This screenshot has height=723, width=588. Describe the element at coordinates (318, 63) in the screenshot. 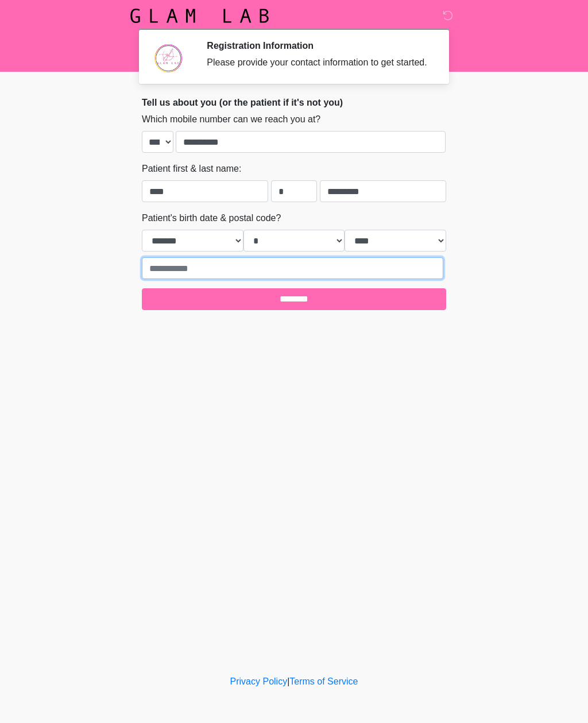

I see `div: Please provide your contact information to get started.` at that location.